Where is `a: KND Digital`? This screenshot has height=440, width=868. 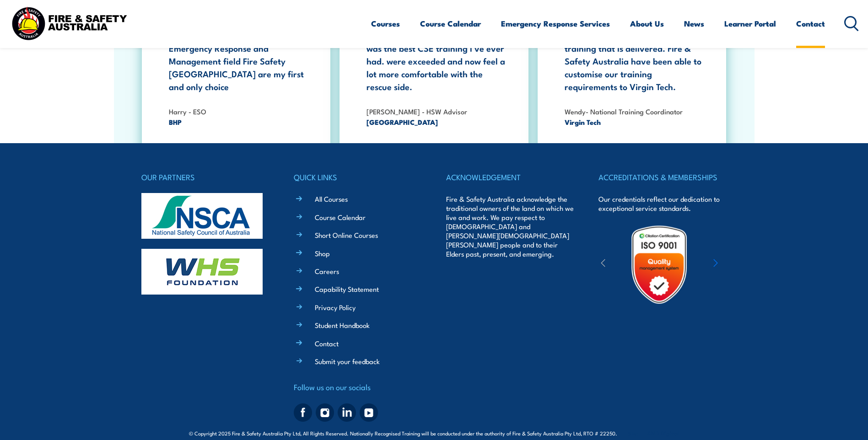 a: KND Digital is located at coordinates (663, 433).